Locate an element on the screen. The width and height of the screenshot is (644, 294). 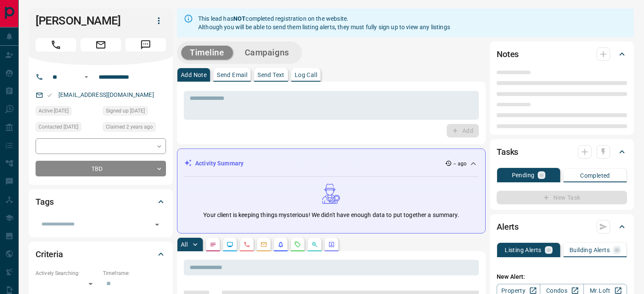
p: Send Text is located at coordinates (271, 75).